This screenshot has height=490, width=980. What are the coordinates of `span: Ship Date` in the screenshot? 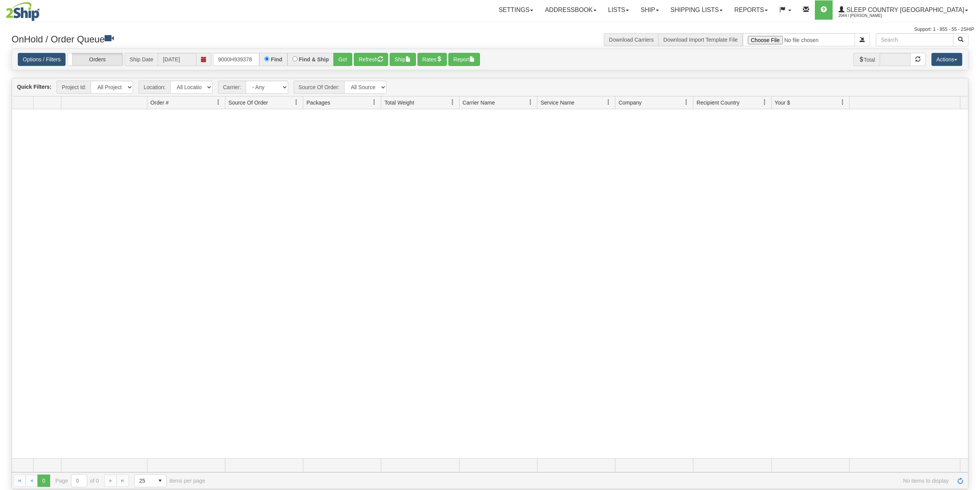 It's located at (141, 60).